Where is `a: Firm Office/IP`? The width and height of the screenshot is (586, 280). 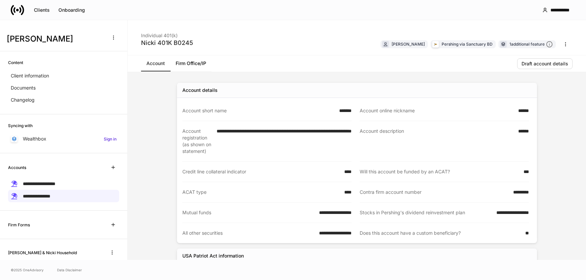 a: Firm Office/IP is located at coordinates (191, 63).